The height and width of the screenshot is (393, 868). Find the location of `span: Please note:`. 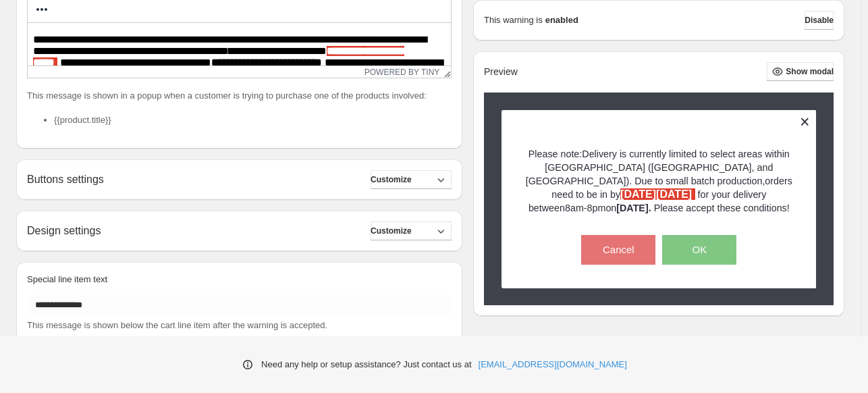

span: Please note: is located at coordinates (556, 154).